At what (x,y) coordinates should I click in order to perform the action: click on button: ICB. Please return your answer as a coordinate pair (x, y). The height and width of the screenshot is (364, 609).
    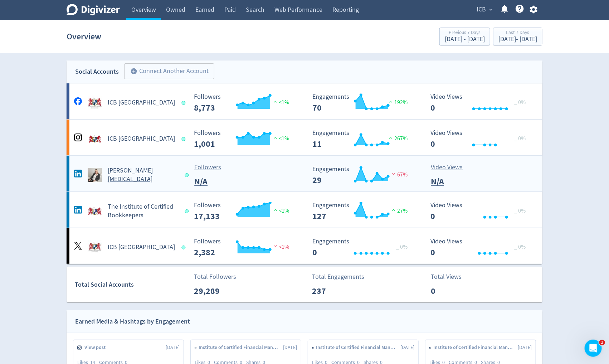
    Looking at the image, I should click on (485, 9).